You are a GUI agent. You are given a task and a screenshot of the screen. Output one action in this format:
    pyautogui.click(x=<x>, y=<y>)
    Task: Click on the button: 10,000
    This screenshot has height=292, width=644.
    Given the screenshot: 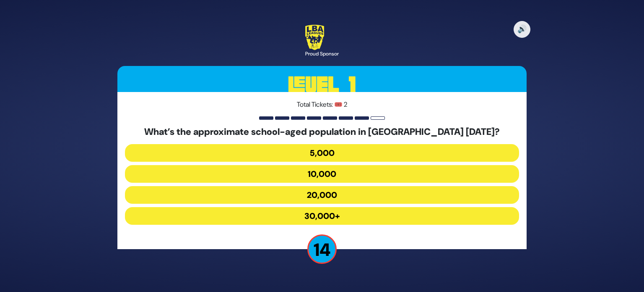 What is the action you would take?
    pyautogui.click(x=322, y=174)
    